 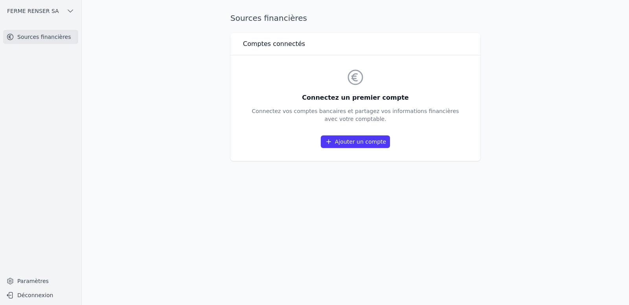 I want to click on h1: Sources financières, so click(x=268, y=18).